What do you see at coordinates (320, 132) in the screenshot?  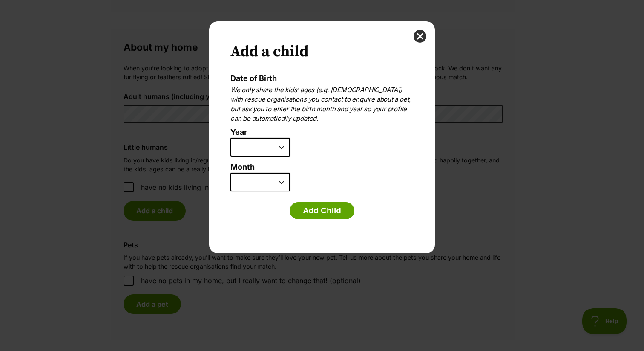 I see `label: Year` at bounding box center [320, 132].